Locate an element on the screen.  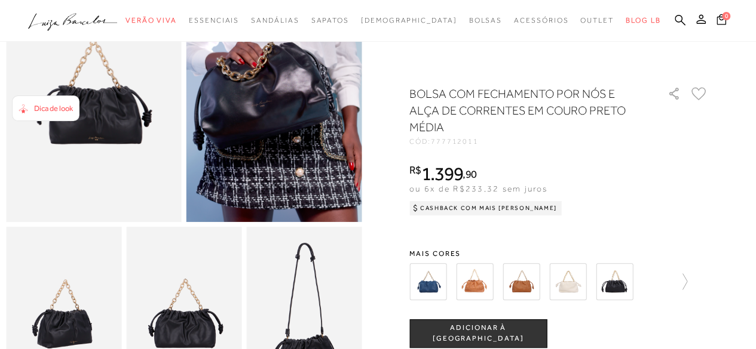
span: Verão Viva is located at coordinates (151, 20).